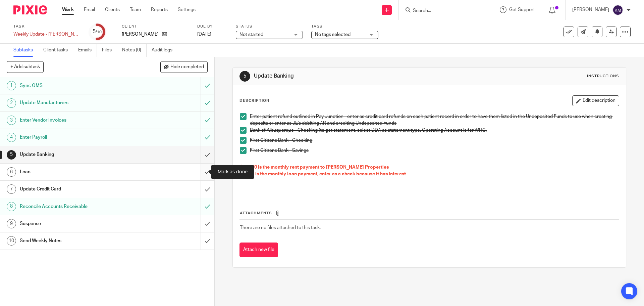 The height and width of the screenshot is (306, 644). What do you see at coordinates (434, 120) in the screenshot?
I see `p: Enter patient refund outlined in Pay Junction - enter as credit card refunds on each patient reco...` at bounding box center [434, 120].